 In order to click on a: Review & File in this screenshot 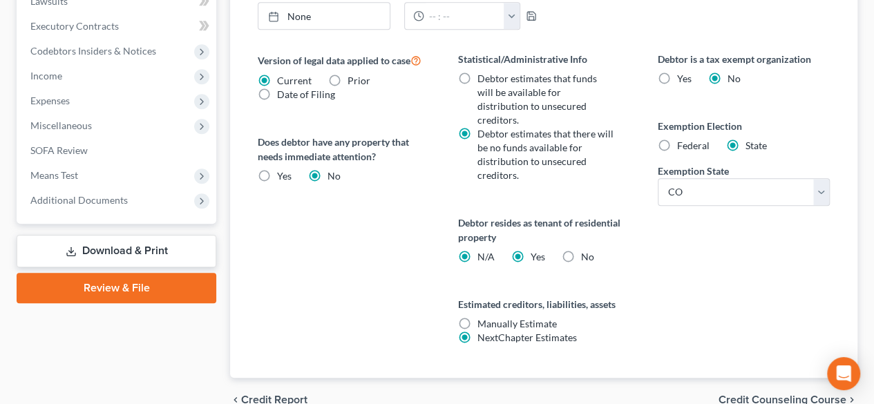, I will do `click(116, 288)`.